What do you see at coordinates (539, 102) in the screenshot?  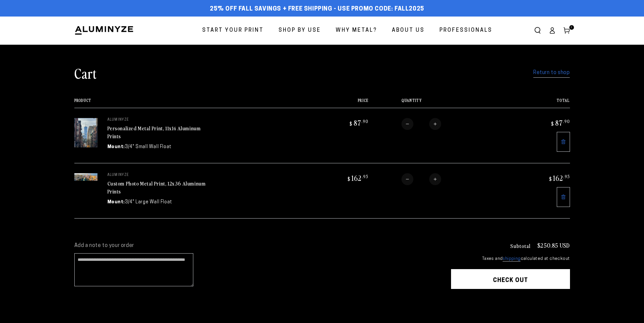 I see `th: Total` at bounding box center [539, 102].